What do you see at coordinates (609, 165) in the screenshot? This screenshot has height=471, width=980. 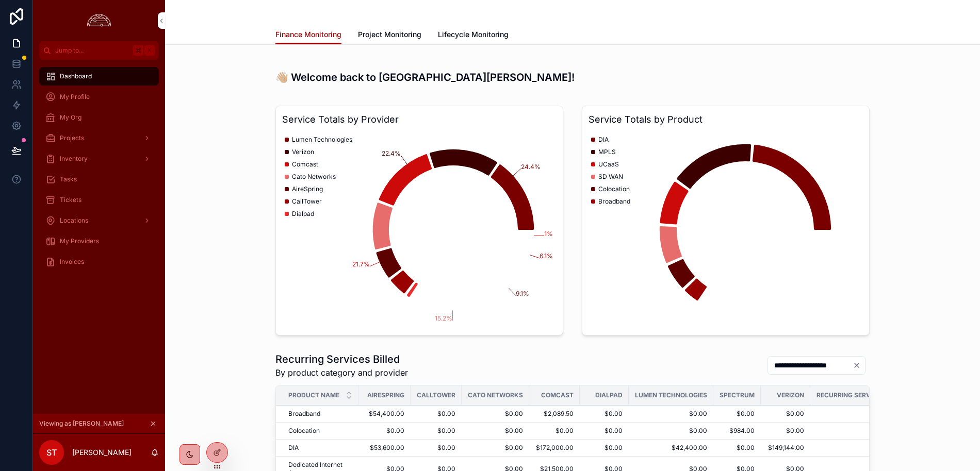 I see `span: UCaaS` at bounding box center [609, 165].